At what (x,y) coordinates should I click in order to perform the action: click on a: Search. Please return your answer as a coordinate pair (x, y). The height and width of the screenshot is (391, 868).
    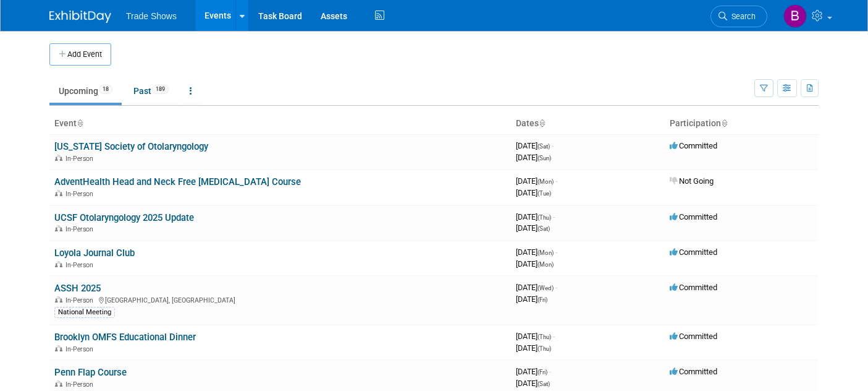
    Looking at the image, I should click on (739, 16).